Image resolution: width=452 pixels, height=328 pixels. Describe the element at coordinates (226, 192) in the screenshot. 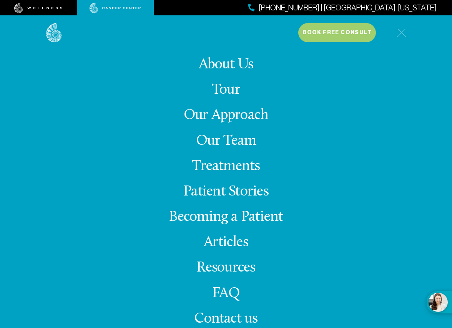

I see `a: Patient Stories` at that location.